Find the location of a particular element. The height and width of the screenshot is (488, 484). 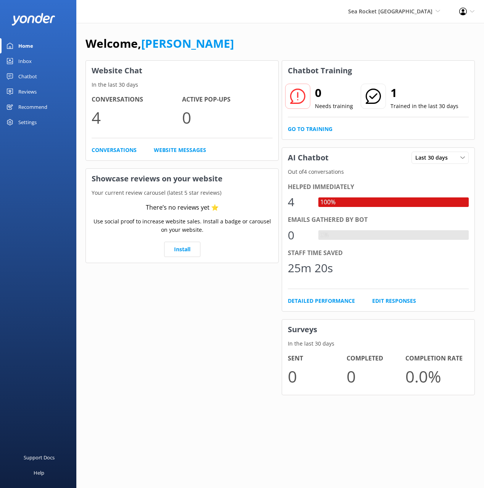

h1: Welcome, is located at coordinates (160, 44).